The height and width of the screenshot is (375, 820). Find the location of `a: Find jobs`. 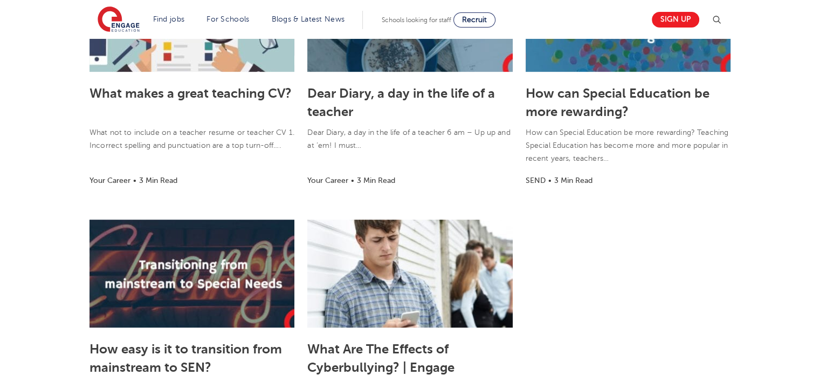

a: Find jobs is located at coordinates (169, 19).